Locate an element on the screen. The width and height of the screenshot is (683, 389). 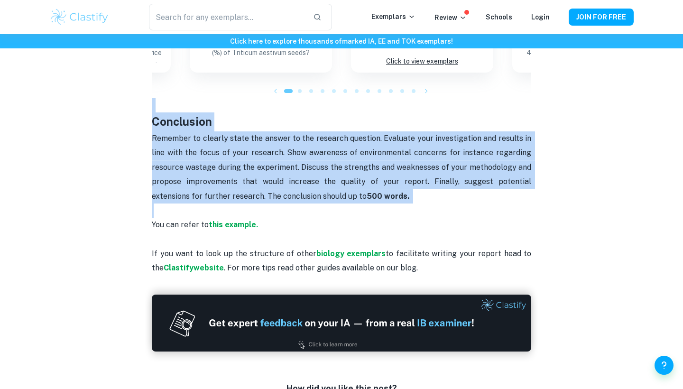
strong: biology exemplars is located at coordinates (351, 253).